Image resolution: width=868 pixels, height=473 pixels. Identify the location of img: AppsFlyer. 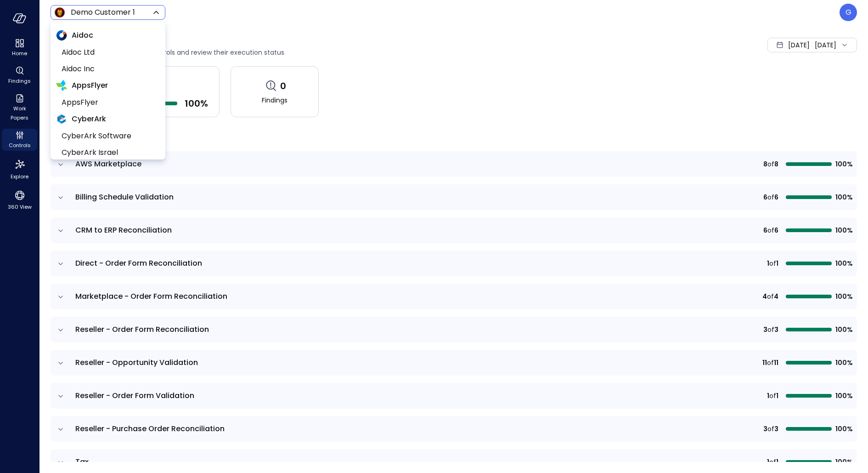
(61, 85).